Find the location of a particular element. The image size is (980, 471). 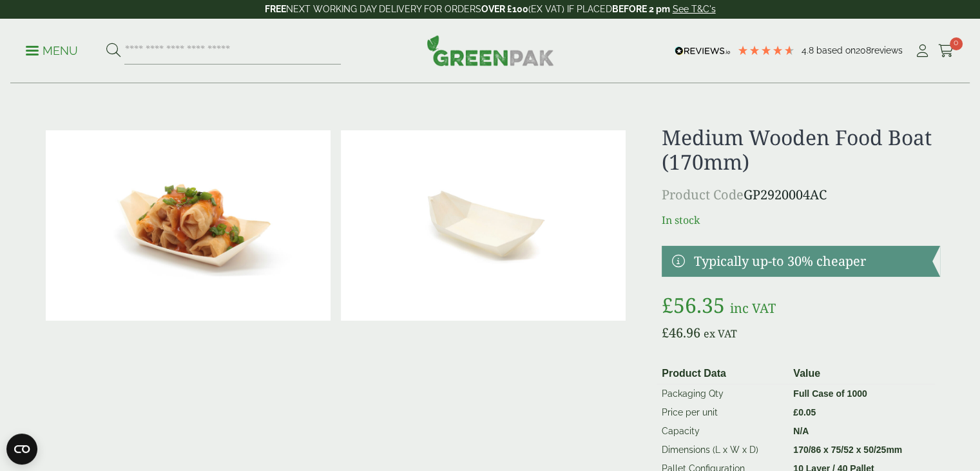

td: Capacity is located at coordinates (723, 431).